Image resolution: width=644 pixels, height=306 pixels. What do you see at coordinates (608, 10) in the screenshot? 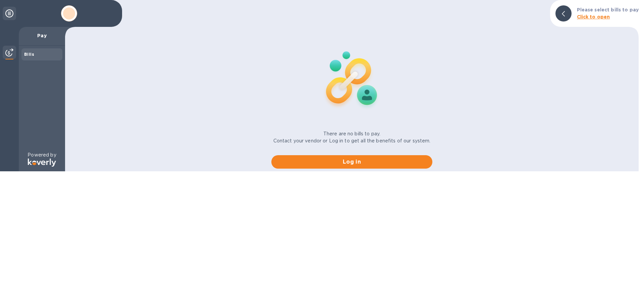
I see `b: Please select bills to pay` at bounding box center [608, 10].